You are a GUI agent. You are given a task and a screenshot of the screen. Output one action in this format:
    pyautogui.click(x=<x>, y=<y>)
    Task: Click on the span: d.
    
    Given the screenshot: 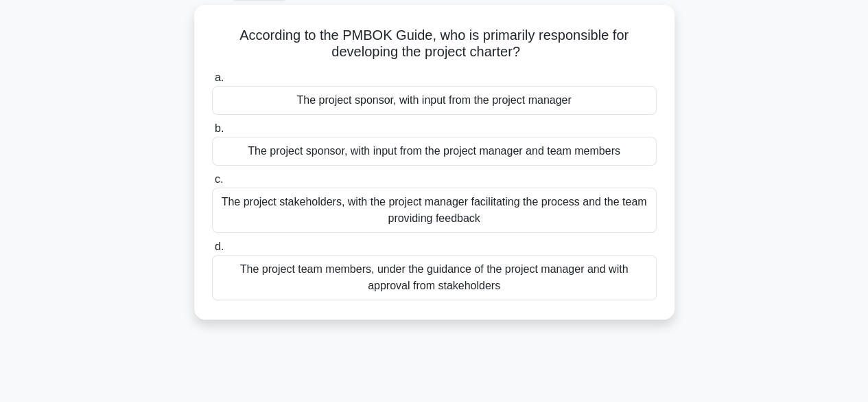 What is the action you would take?
    pyautogui.click(x=219, y=246)
    